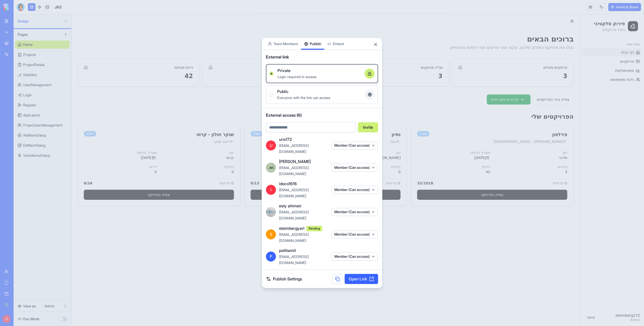 This screenshot has height=326, width=644. What do you see at coordinates (271, 73) in the screenshot?
I see `button: PrivateLogin required to access` at bounding box center [271, 73].